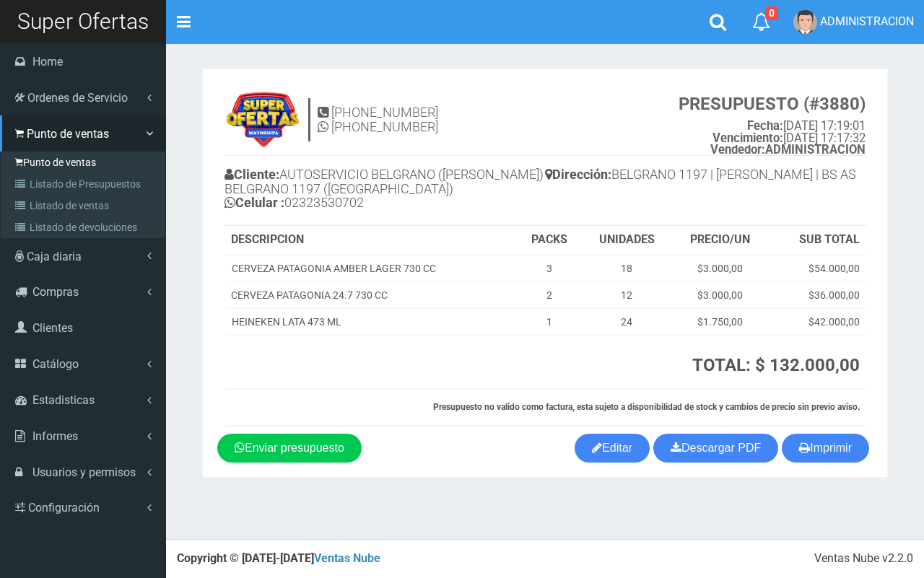 The height and width of the screenshot is (578, 924). What do you see at coordinates (371, 241) in the screenshot?
I see `th: DESCRIPCION` at bounding box center [371, 241].